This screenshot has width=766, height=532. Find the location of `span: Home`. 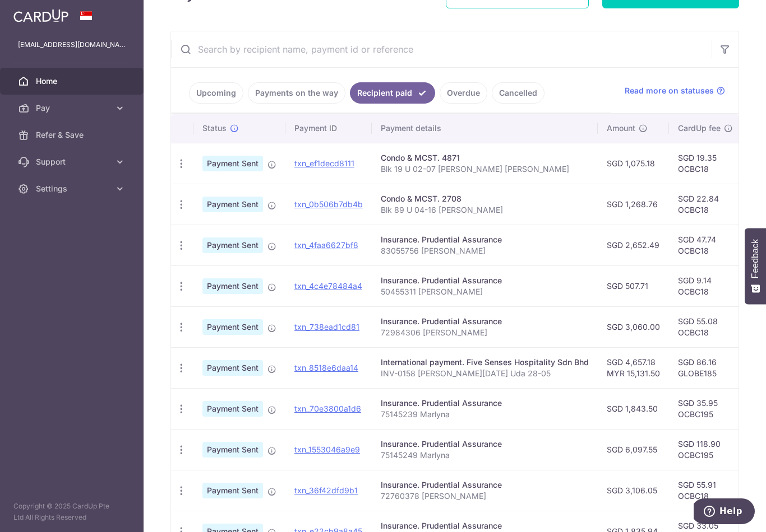

span: Home is located at coordinates (73, 82).